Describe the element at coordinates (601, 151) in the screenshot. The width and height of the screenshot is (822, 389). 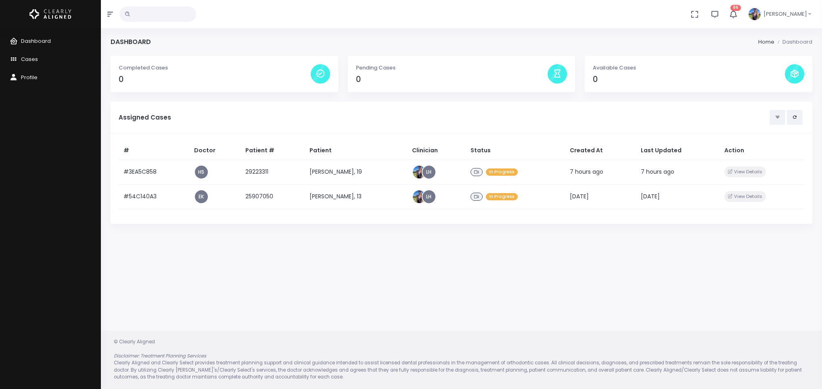
I see `th: Created At` at that location.